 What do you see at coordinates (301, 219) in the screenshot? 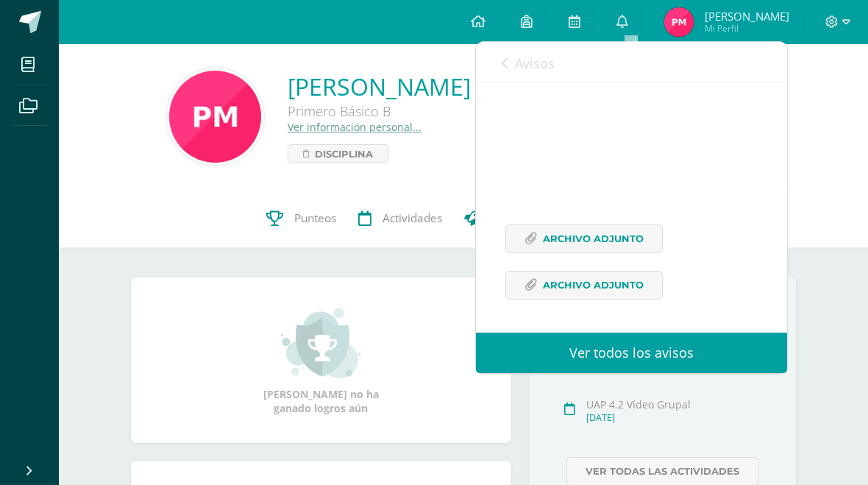
I see `a: Punteos` at bounding box center [301, 219].